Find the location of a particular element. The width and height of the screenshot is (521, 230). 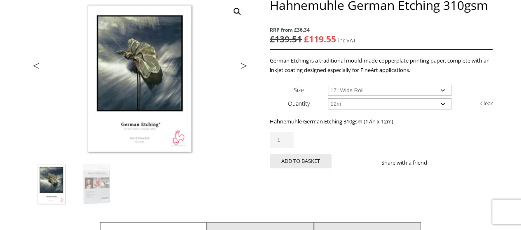

bdi: 139.51 is located at coordinates (286, 39).